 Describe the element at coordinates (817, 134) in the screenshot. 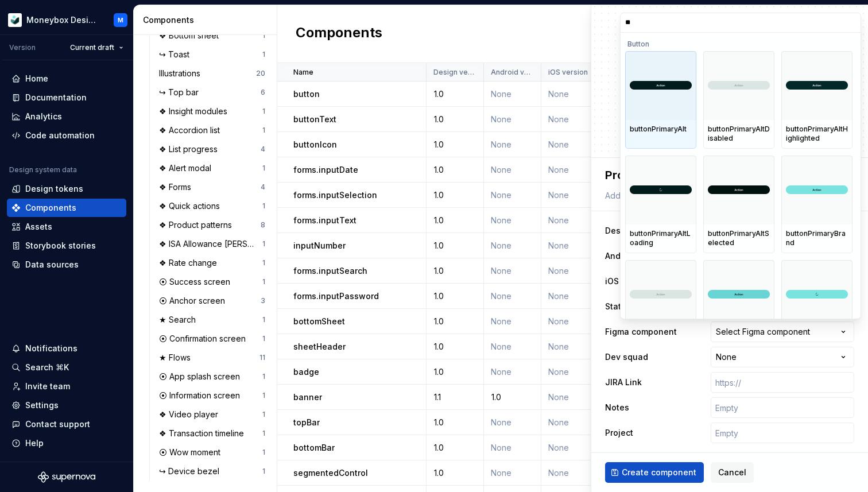

I see `div: buttonPrimaryAltHighlighted` at that location.